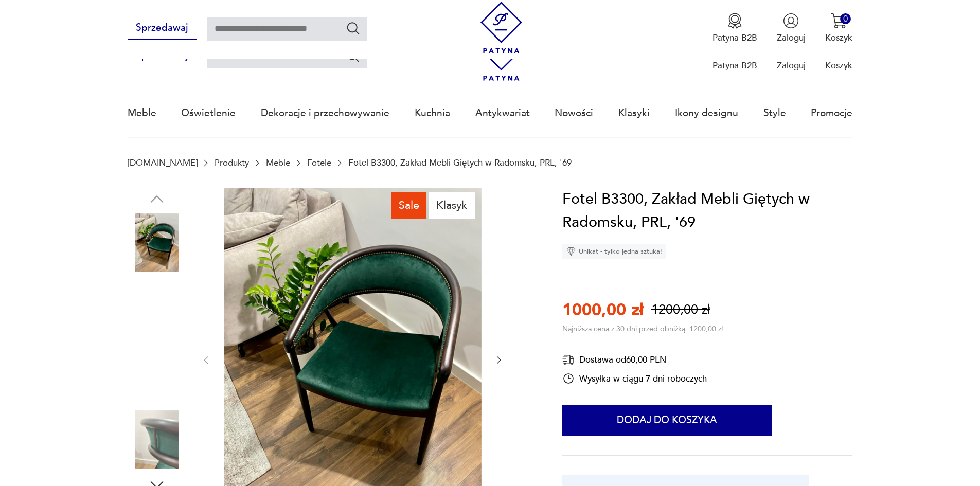  Describe the element at coordinates (634, 113) in the screenshot. I see `a: Klasyki` at that location.